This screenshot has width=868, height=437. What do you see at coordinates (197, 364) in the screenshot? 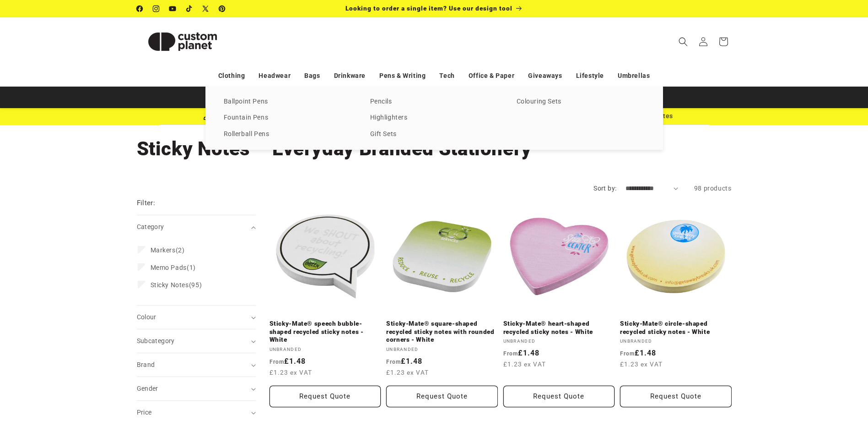
I see `summary: Brand (0 selected)` at bounding box center [197, 364].